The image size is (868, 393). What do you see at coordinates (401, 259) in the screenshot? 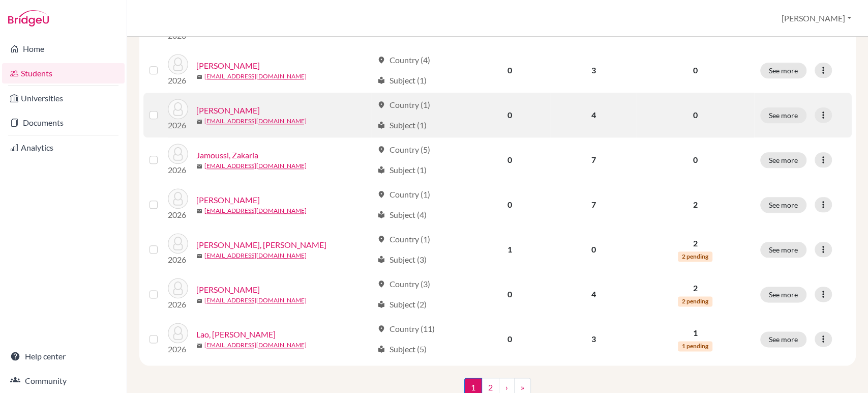
I see `div: Subject (3)` at bounding box center [401, 259].